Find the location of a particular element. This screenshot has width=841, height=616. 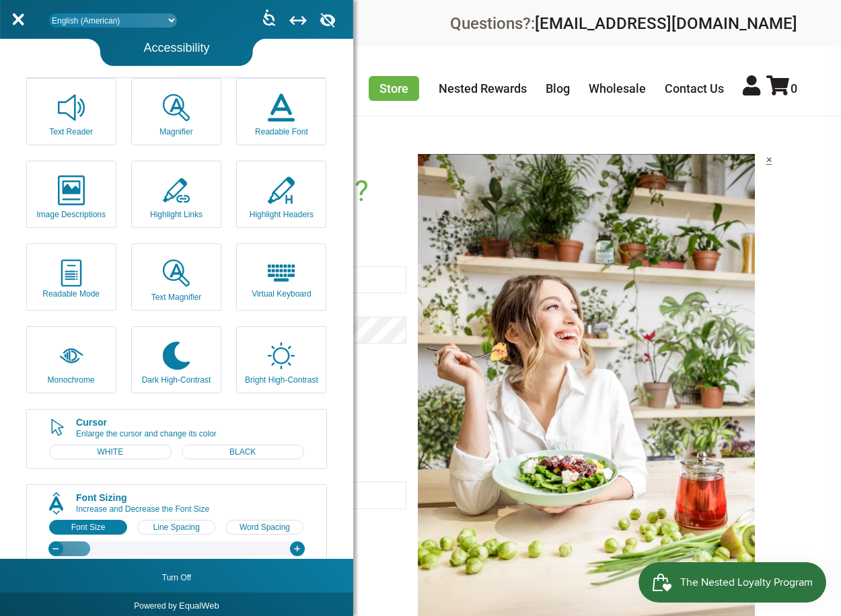

span: Image Descriptions is located at coordinates (71, 215).